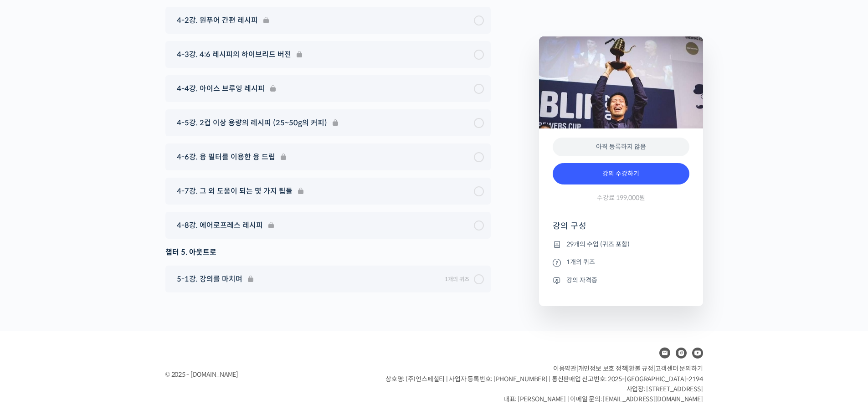 The height and width of the screenshot is (415, 868). I want to click on li: 1개의 퀴즈, so click(621, 262).